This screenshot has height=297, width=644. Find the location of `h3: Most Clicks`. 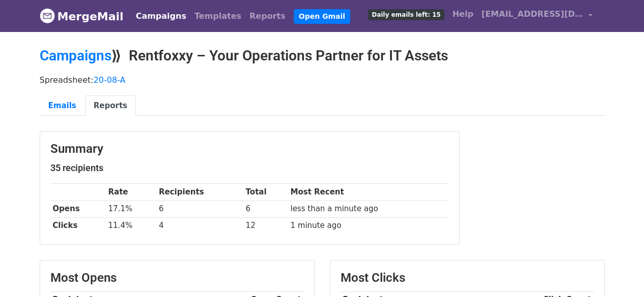

h3: Most Clicks is located at coordinates (467, 278).